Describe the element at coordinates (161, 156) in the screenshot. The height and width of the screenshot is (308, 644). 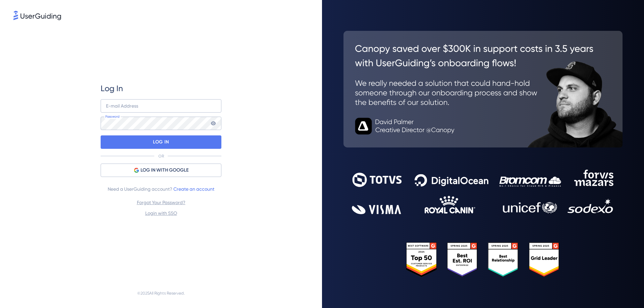
I see `p: OR` at that location.